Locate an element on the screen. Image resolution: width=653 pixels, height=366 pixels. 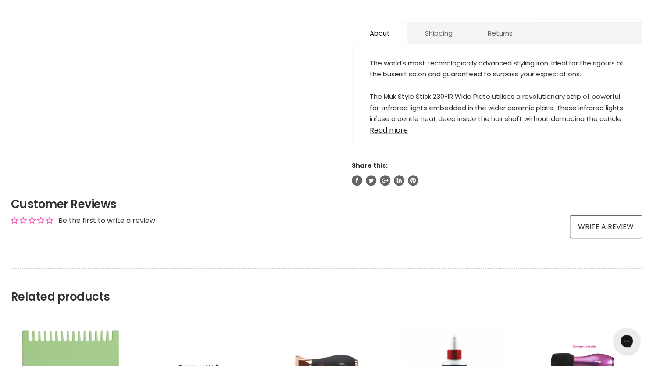
h2: Related products is located at coordinates (326, 285).